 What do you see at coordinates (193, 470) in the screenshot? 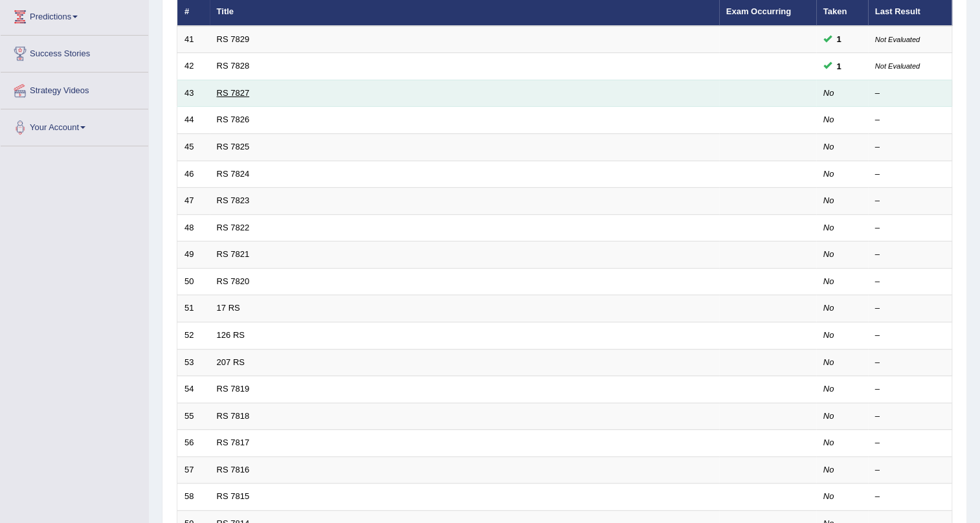
I see `td: 57` at bounding box center [193, 470].